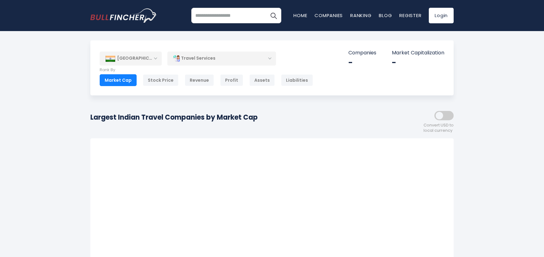 The width and height of the screenshot is (544, 257). What do you see at coordinates (410, 15) in the screenshot?
I see `a: Register` at bounding box center [410, 15].